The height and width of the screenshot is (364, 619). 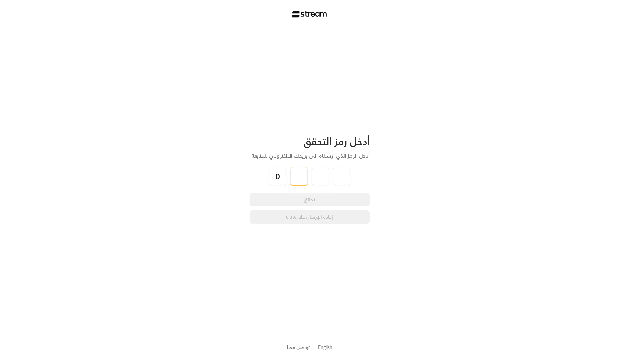 What do you see at coordinates (309, 14) in the screenshot?
I see `img: Stream Logo` at bounding box center [309, 14].